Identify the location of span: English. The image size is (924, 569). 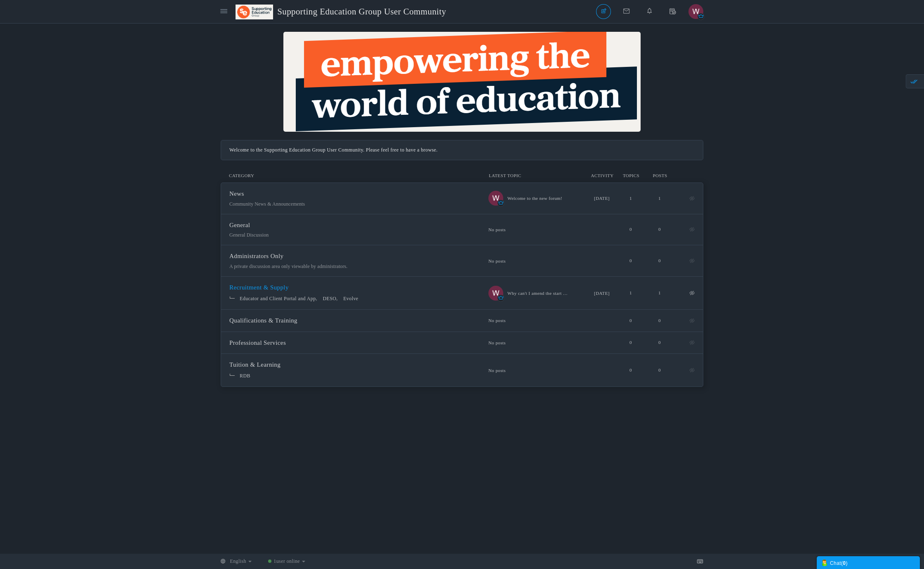
(237, 560).